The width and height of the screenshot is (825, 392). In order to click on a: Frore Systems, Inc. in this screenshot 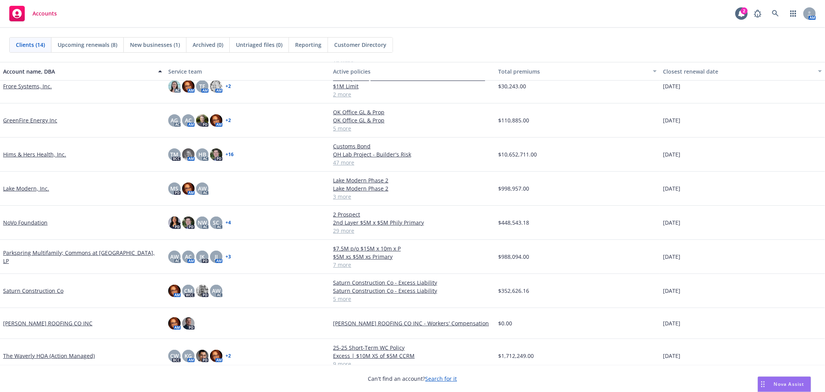, I will do `click(27, 86)`.